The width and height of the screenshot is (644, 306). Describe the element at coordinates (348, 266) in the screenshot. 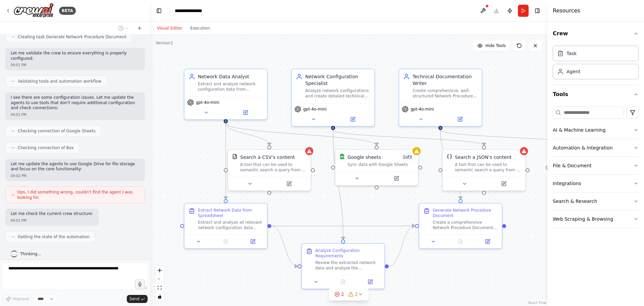

I see `div: Review the extracted network data and analyze the configuration requirements for creating {proced...` at that location.